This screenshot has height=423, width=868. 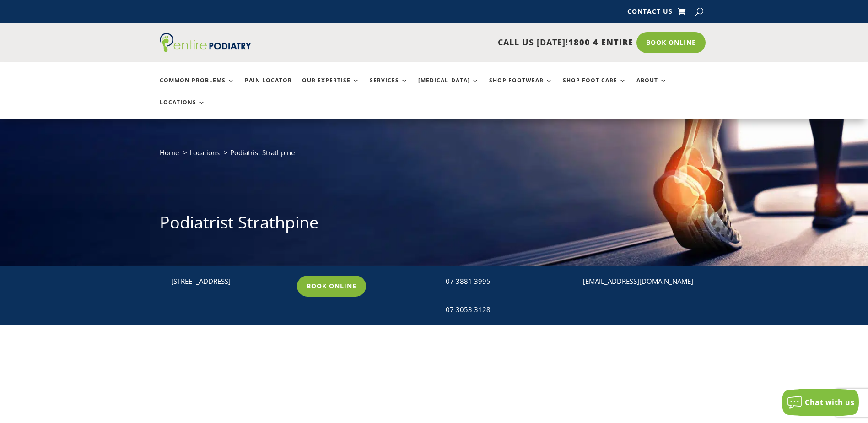 What do you see at coordinates (830, 402) in the screenshot?
I see `span: Chat with us` at bounding box center [830, 402].